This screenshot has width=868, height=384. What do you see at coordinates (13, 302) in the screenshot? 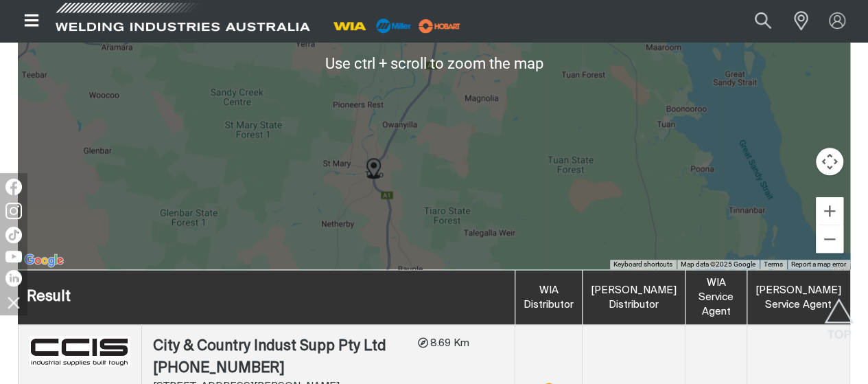
I see `img: hide socials` at bounding box center [13, 302].